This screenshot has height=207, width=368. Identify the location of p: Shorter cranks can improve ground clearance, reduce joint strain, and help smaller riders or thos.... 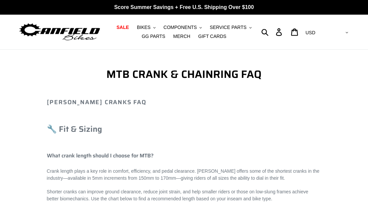
(184, 195).